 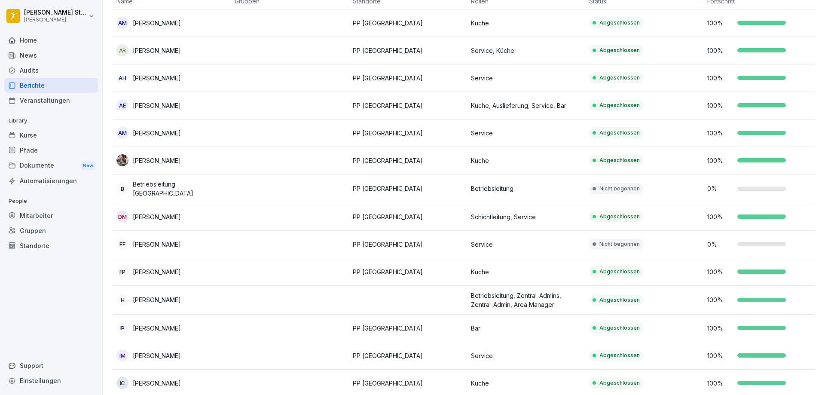 I want to click on a: Mitarbeiter, so click(x=51, y=215).